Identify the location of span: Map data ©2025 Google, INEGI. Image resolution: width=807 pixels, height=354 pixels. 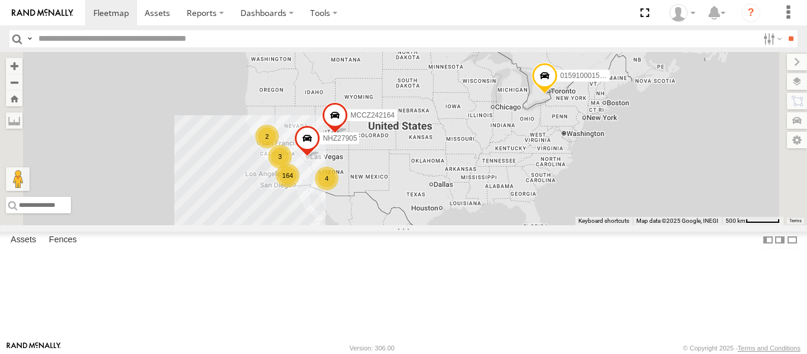
(677, 220).